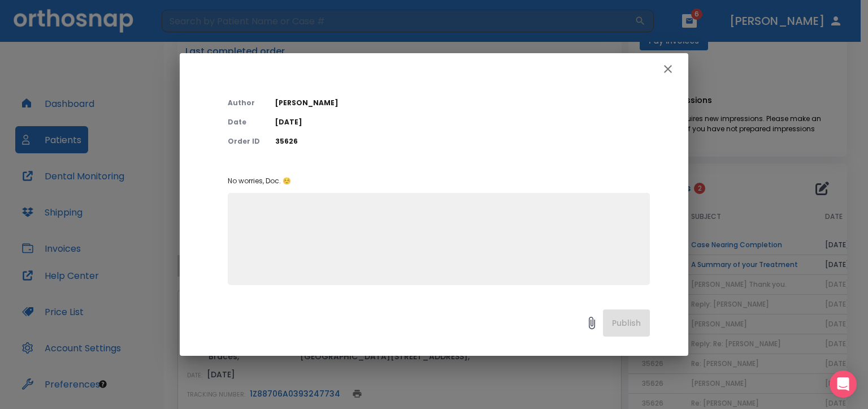  I want to click on p: Order ID, so click(245, 142).